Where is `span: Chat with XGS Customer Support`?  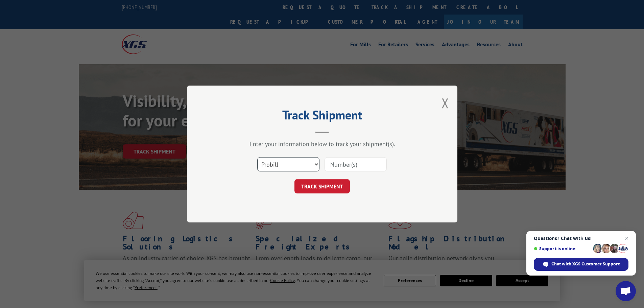
span: Chat with XGS Customer Support is located at coordinates (586, 264).